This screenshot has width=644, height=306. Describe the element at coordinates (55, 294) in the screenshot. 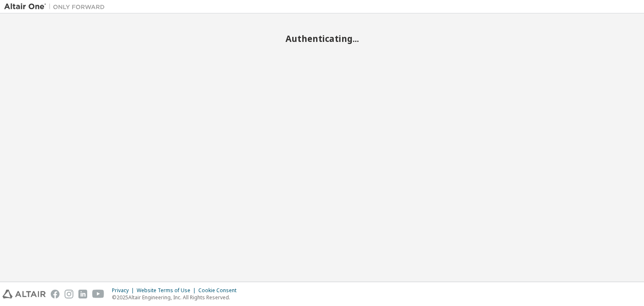

I see `img: facebook.svg` at that location.